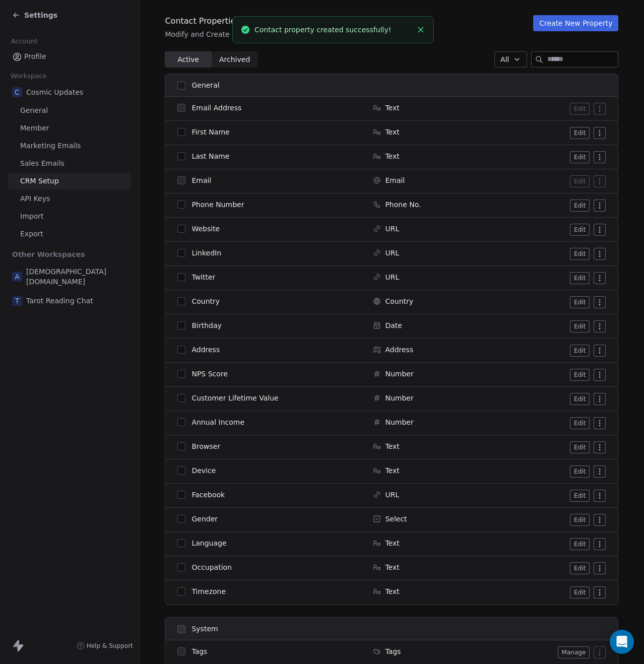 The image size is (644, 664). Describe the element at coordinates (203, 277) in the screenshot. I see `span: Twitter` at that location.